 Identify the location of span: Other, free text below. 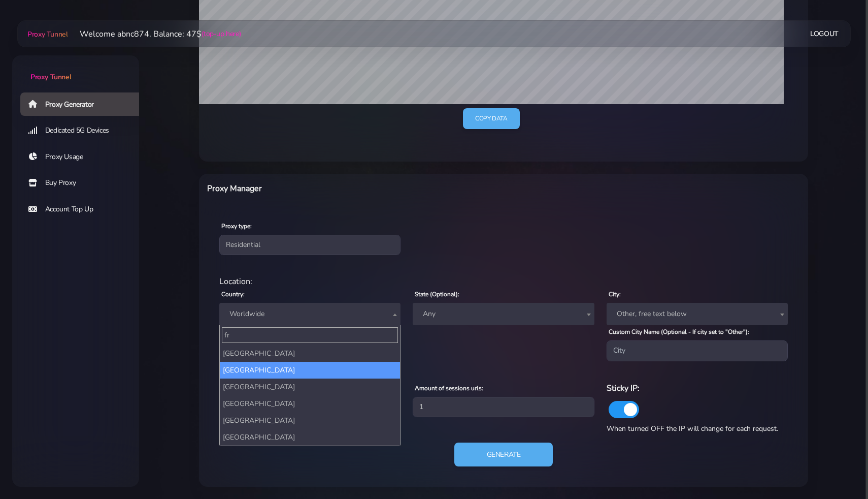
(697, 314).